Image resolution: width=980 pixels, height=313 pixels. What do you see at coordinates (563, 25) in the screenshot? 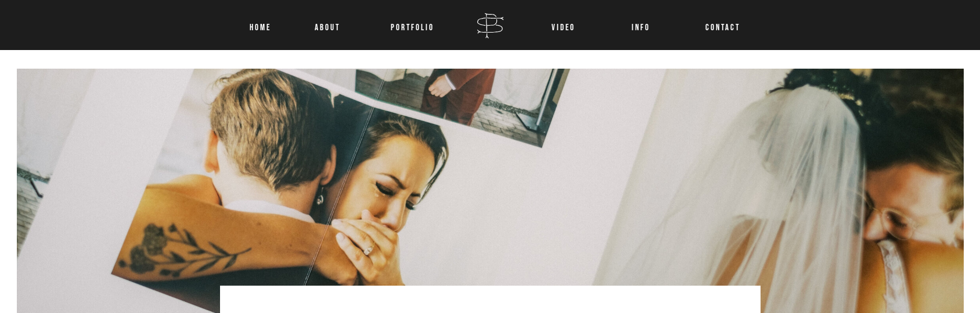
I see `nav: VIDEO` at bounding box center [563, 25].